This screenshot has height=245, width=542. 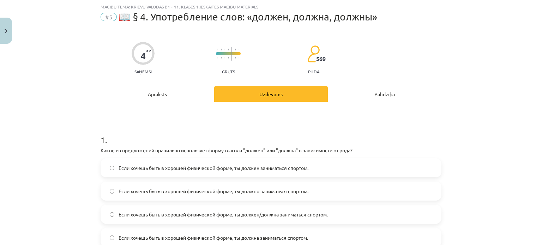 I want to click on input: Если хочешь быть в хорошей физической форме, ты должен/должна заниматься спортом., so click(x=112, y=214).